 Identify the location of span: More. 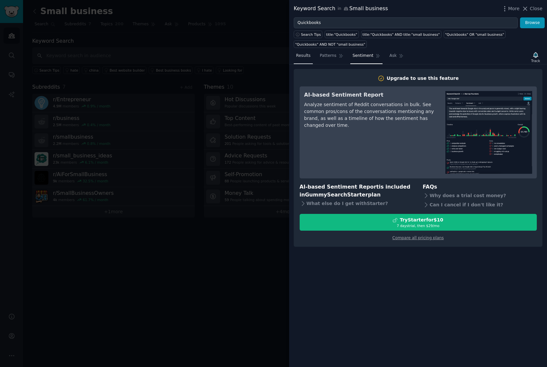
(514, 9).